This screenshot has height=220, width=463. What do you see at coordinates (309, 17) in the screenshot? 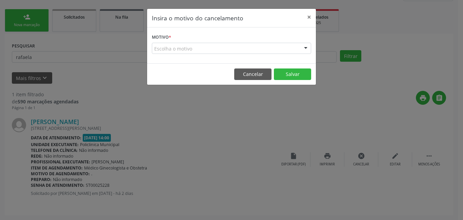
I see `button: Close` at bounding box center [309, 17].